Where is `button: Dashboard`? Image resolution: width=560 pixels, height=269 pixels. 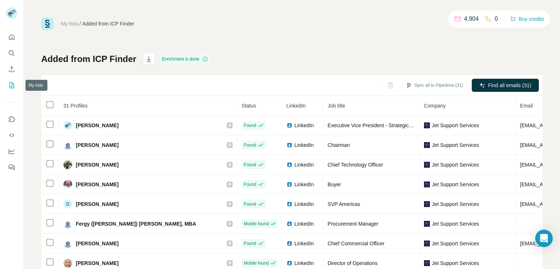 button: Dashboard is located at coordinates (12, 151).